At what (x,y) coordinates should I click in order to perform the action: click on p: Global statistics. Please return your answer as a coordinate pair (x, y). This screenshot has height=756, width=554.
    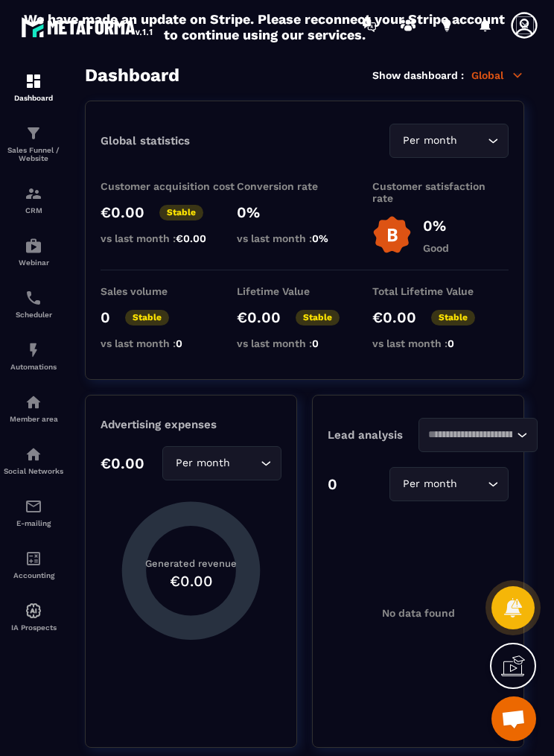
    Looking at the image, I should click on (146, 141).